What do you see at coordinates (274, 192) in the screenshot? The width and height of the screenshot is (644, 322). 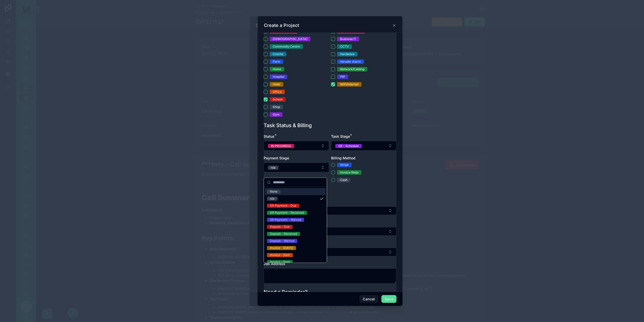 I see `div: None` at bounding box center [274, 192].